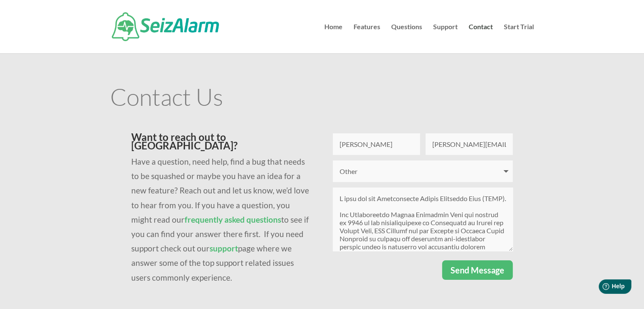  I want to click on img: SeizAlarm, so click(165, 27).